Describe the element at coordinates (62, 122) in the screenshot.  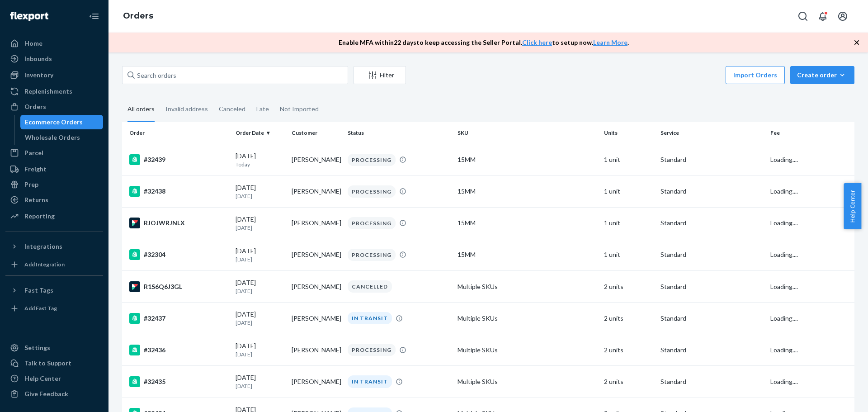
I see `a: Ecommerce Orders` at that location.